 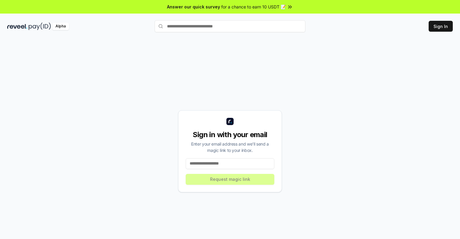 I want to click on span: for a chance to earn 10 USDT 📝, so click(x=253, y=7).